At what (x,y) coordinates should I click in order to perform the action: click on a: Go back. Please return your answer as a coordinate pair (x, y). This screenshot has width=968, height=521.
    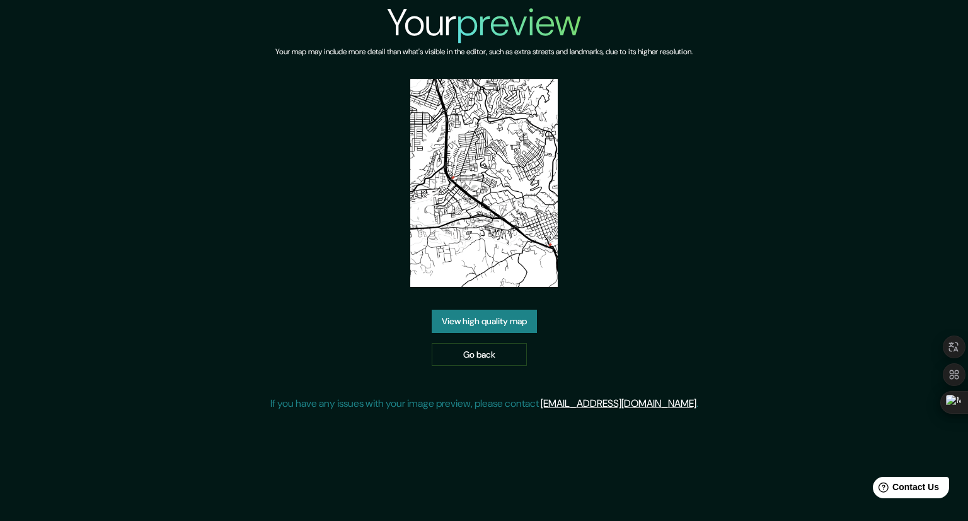
    Looking at the image, I should click on (479, 354).